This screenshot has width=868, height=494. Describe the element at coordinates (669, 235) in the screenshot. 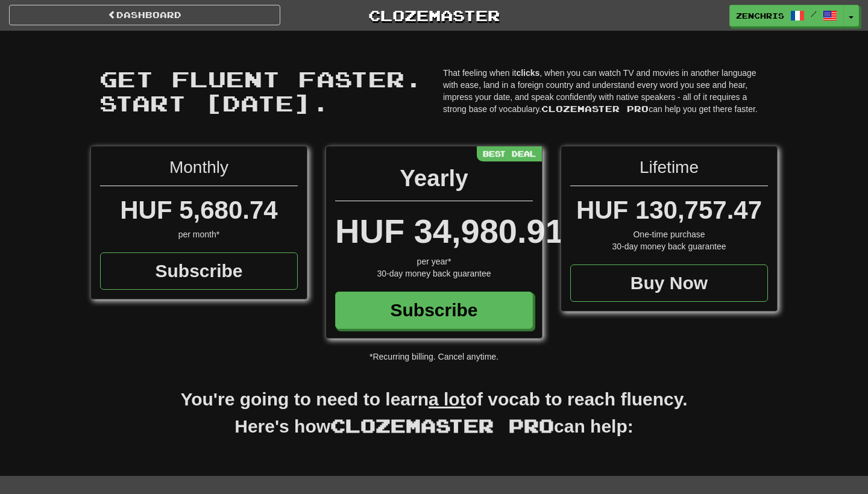

I see `div: One-time purchase` at that location.